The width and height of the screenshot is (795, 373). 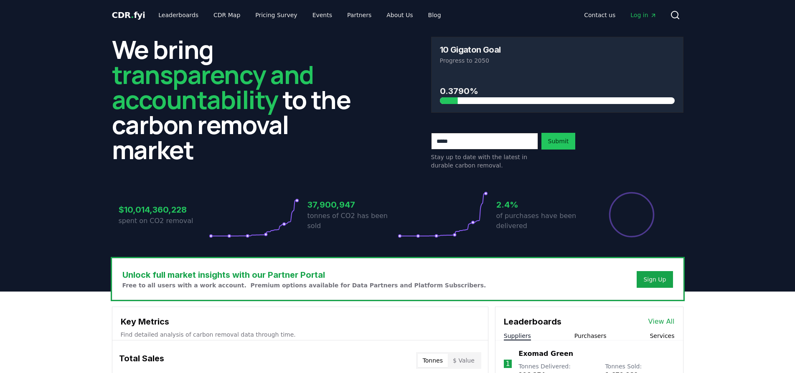 What do you see at coordinates (546, 354) in the screenshot?
I see `a: Exomad Green` at bounding box center [546, 354].